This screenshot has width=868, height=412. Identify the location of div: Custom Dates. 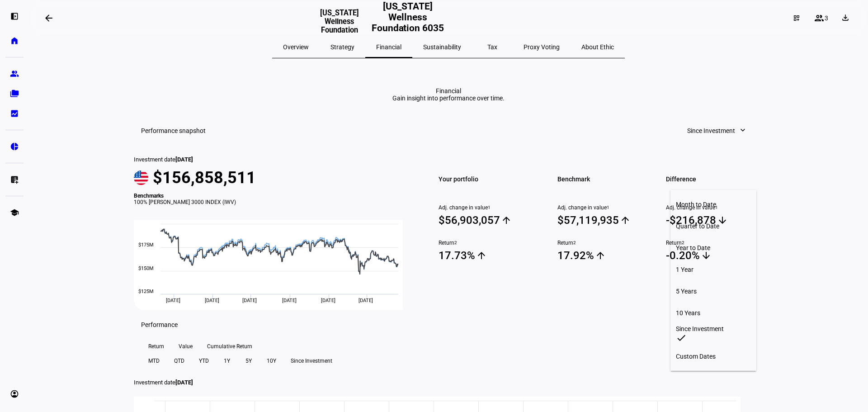
(714, 357).